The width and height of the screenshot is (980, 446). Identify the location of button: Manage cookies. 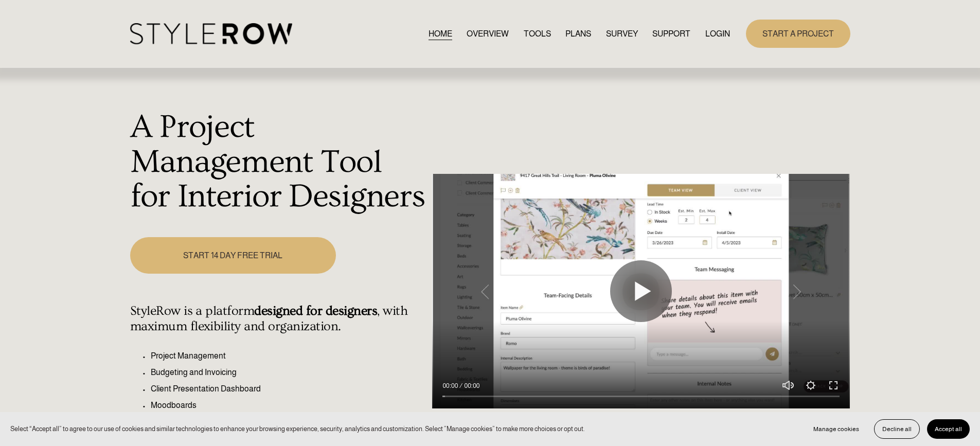
(836, 429).